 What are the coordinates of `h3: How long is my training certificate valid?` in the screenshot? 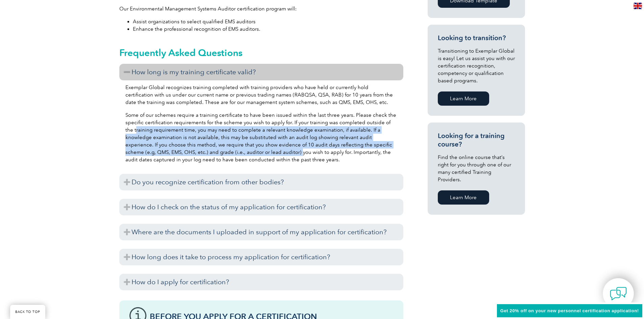 It's located at (261, 72).